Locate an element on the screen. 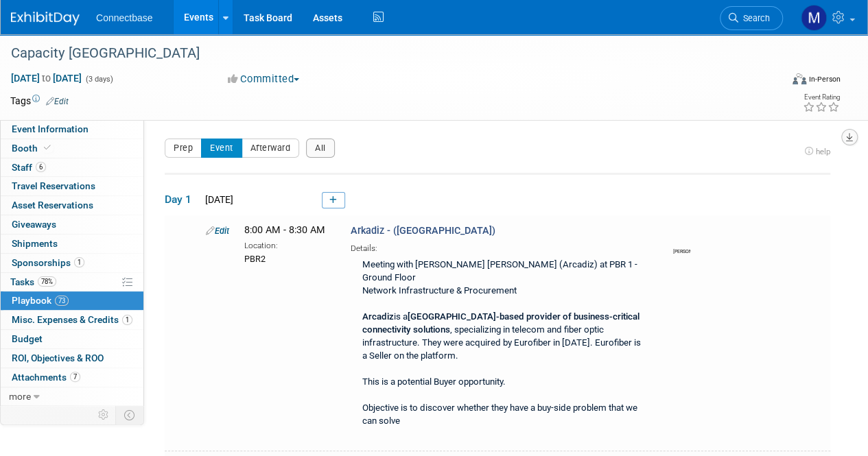 Image resolution: width=868 pixels, height=456 pixels. a: more is located at coordinates (72, 396).